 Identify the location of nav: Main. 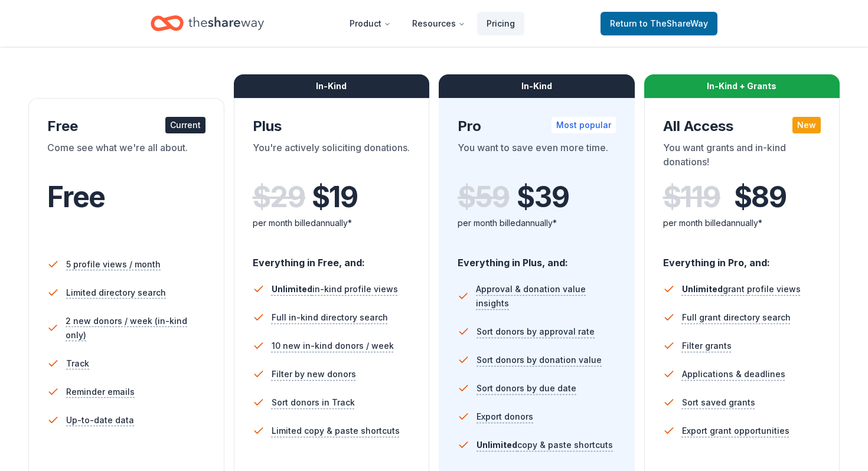
(432, 23).